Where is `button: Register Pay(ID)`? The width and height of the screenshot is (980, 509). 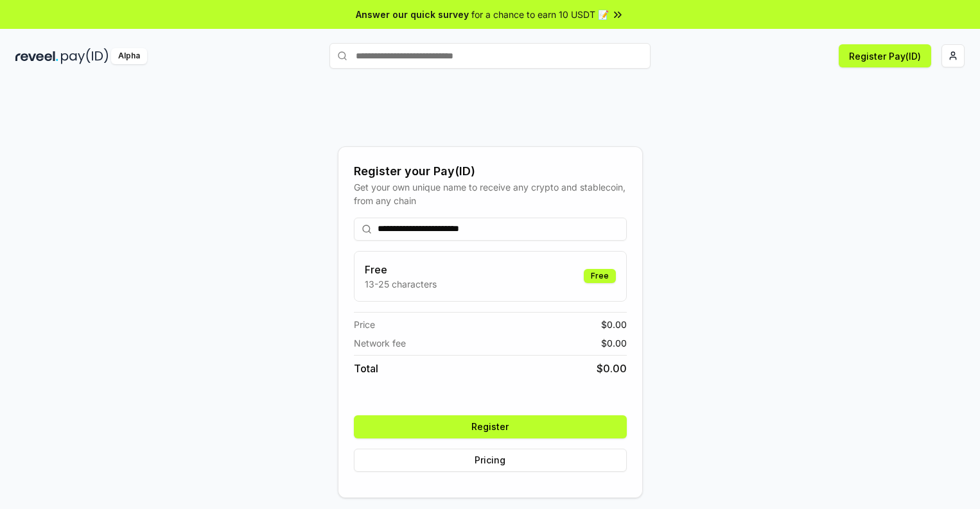 button: Register Pay(ID) is located at coordinates (885, 56).